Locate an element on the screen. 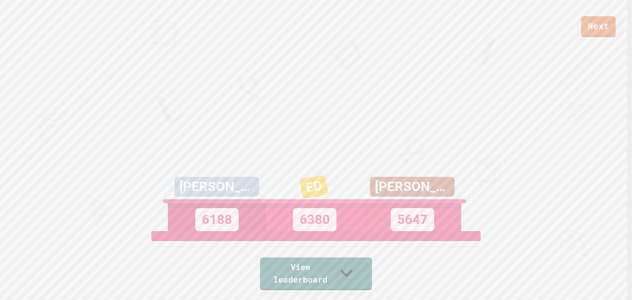 The width and height of the screenshot is (632, 300). a: Next is located at coordinates (598, 27).